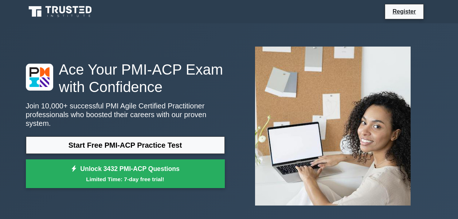 The image size is (458, 219). I want to click on p: Join 10,000+ successful PMI Agile Certified Practitioner professionals who boosted their careers ..., so click(125, 115).